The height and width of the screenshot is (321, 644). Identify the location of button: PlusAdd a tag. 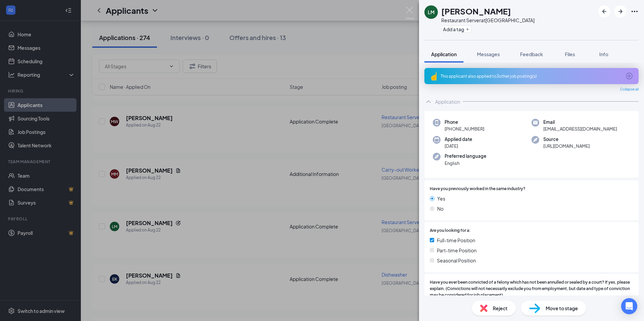
(457, 29).